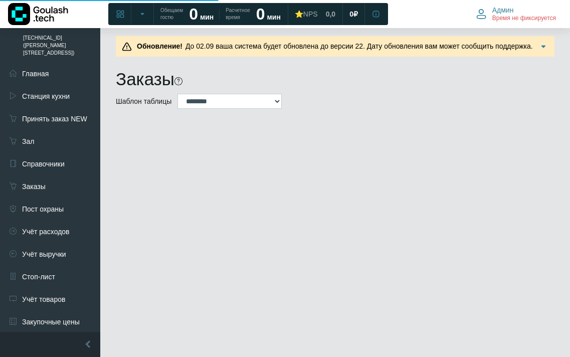 Image resolution: width=570 pixels, height=357 pixels. What do you see at coordinates (159, 46) in the screenshot?
I see `b: Обновление!` at bounding box center [159, 46].